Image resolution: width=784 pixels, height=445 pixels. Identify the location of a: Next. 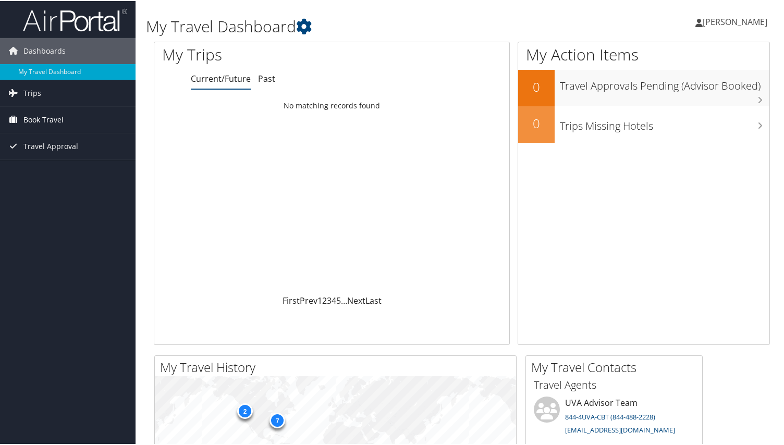
(356, 300).